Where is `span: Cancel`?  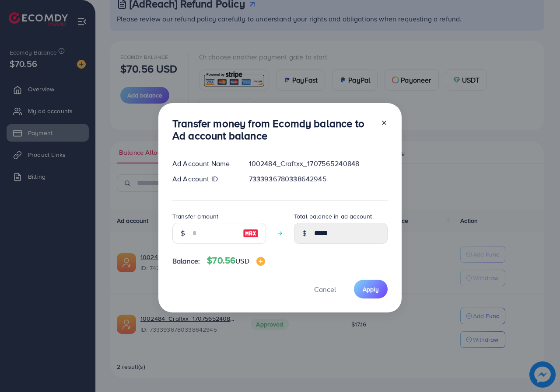
span: Cancel is located at coordinates (325, 289).